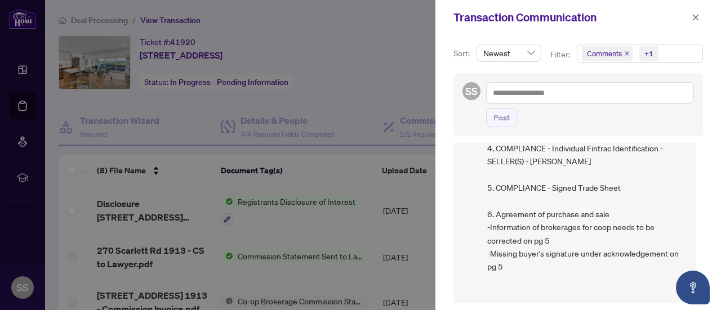 The width and height of the screenshot is (721, 310). Describe the element at coordinates (649, 54) in the screenshot. I see `div: +1` at that location.